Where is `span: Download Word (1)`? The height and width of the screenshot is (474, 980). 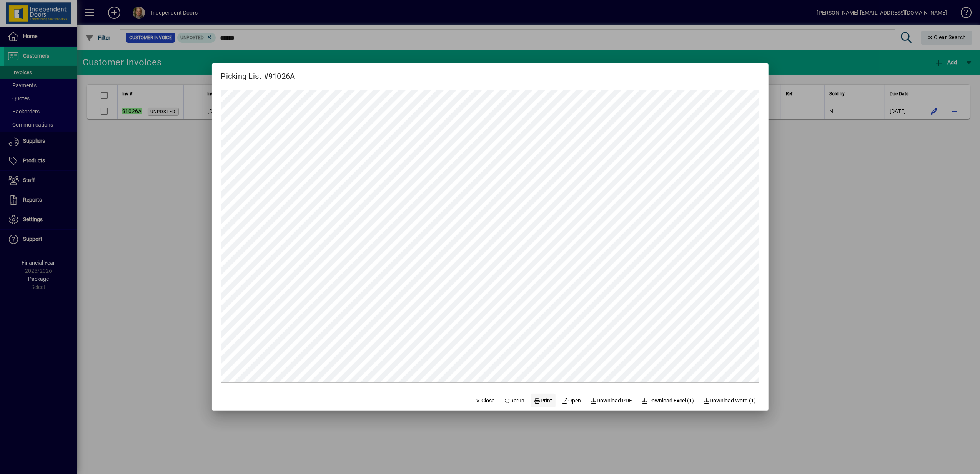
span: Download Word (1) is located at coordinates (730, 400).